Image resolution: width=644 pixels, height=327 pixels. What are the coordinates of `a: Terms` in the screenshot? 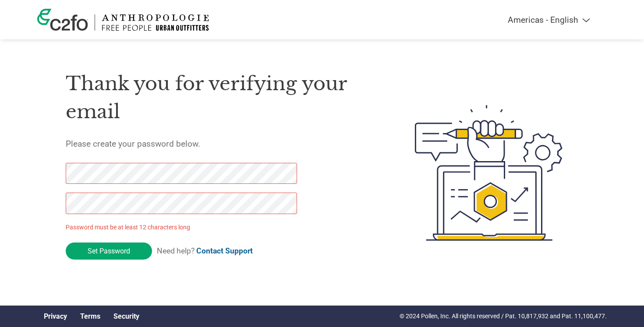 It's located at (90, 316).